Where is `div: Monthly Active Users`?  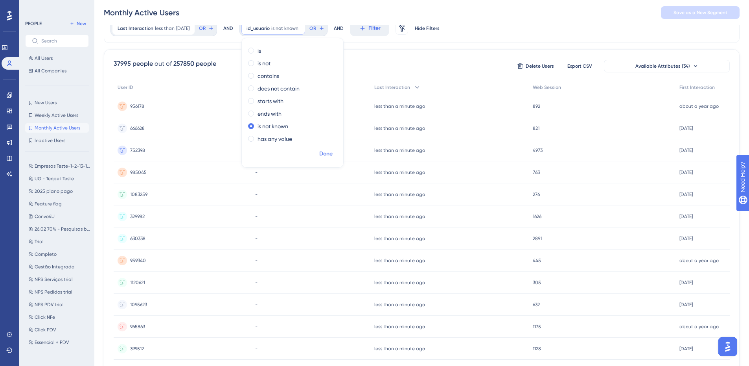
div: Monthly Active Users is located at coordinates (142, 13).